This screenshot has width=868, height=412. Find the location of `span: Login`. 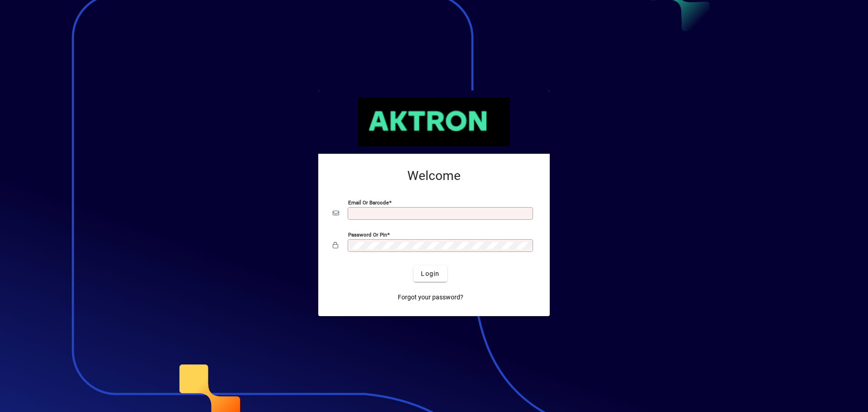

span: Login is located at coordinates (430, 274).